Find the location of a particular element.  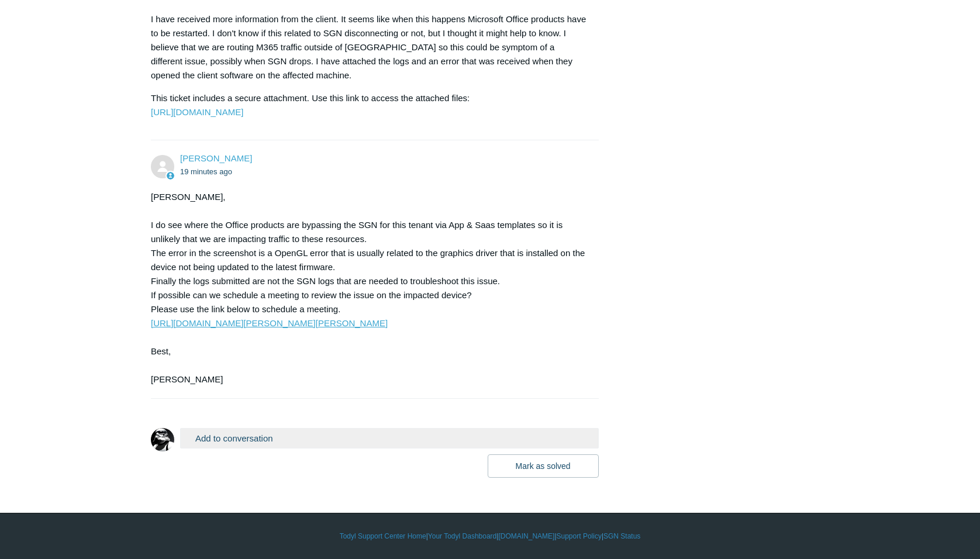

p: This ticket includes a secure attachment. Use this link to access the attached files: is located at coordinates (369, 105).